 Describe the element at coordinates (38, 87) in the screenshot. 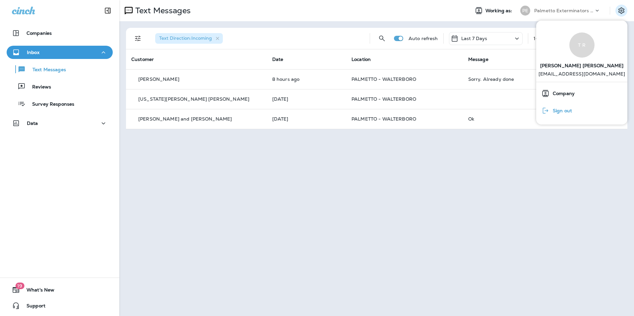

I see `p: Reviews` at that location.